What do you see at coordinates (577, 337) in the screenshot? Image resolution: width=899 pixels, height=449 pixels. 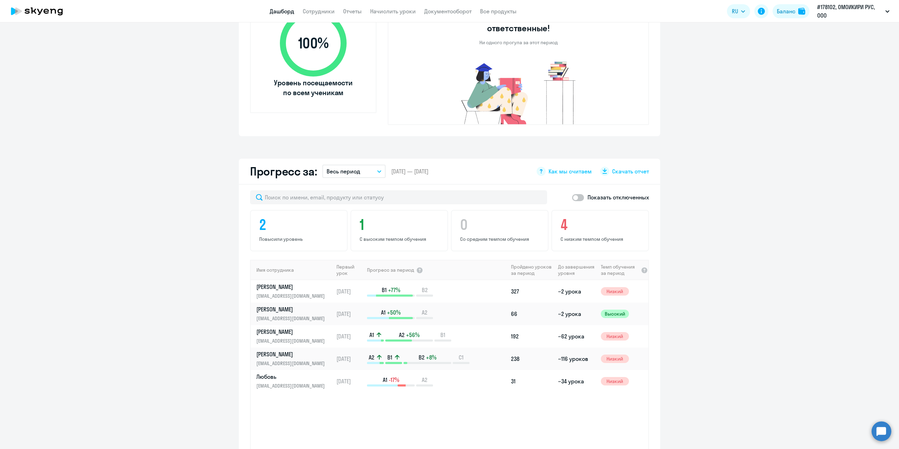 I see `td: ~62 урока` at bounding box center [577, 337].